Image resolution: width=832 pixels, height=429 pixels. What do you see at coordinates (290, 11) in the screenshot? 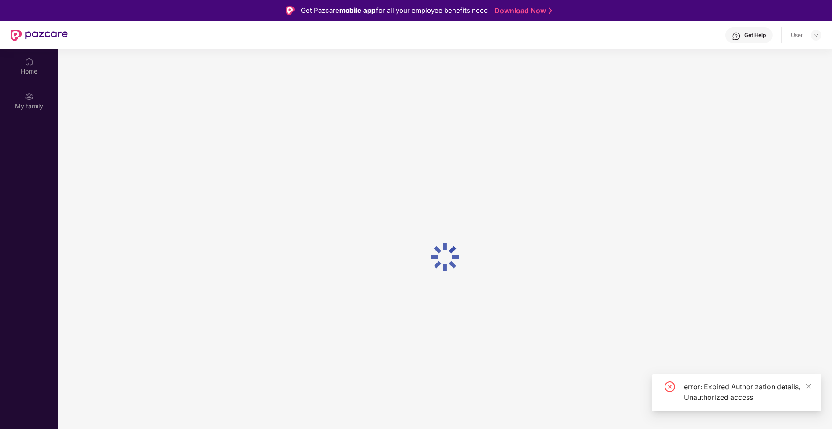
I see `img: Logo` at bounding box center [290, 11].